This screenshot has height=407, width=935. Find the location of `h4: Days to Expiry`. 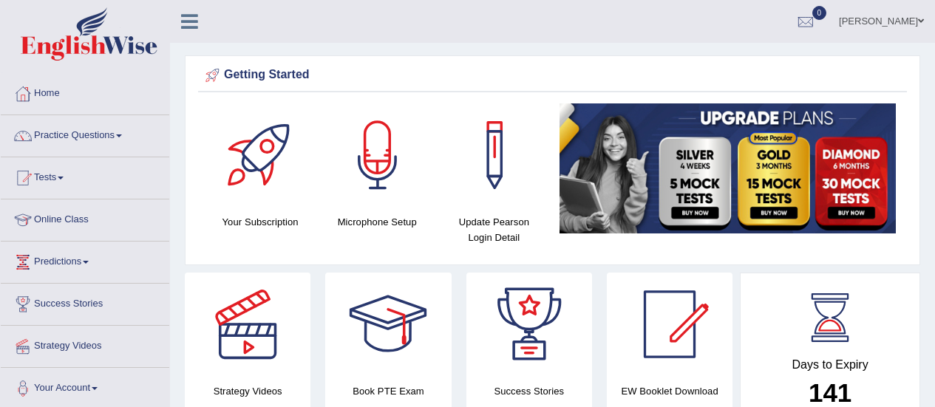

h4: Days to Expiry is located at coordinates (830, 365).